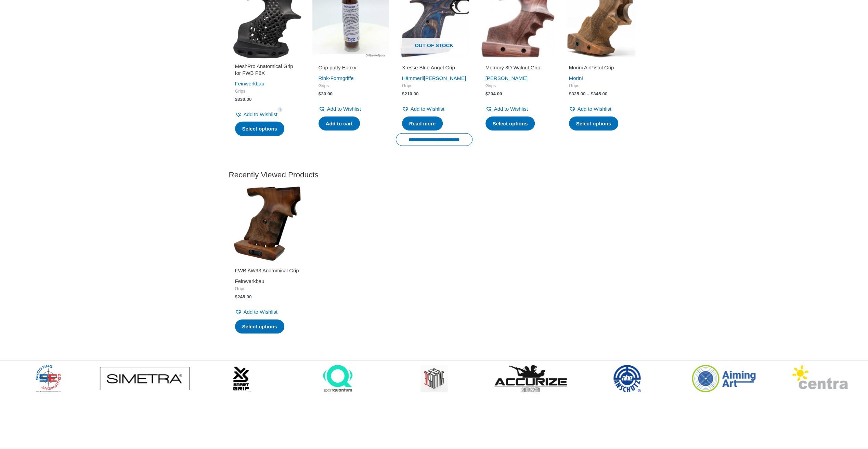 The width and height of the screenshot is (868, 449). What do you see at coordinates (578, 93) in the screenshot?
I see `bdi: 325.00` at bounding box center [578, 93].